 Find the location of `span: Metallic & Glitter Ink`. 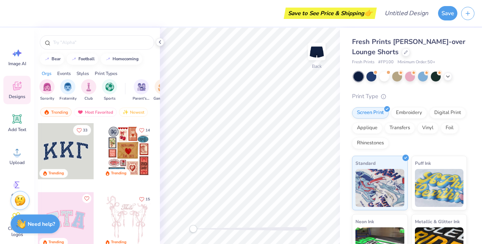

span: Metallic & Glitter Ink is located at coordinates (437, 221).